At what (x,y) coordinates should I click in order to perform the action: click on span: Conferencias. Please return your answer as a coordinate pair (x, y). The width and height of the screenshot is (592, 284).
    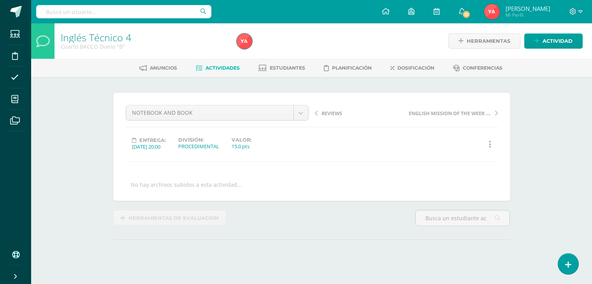
    Looking at the image, I should click on (483, 68).